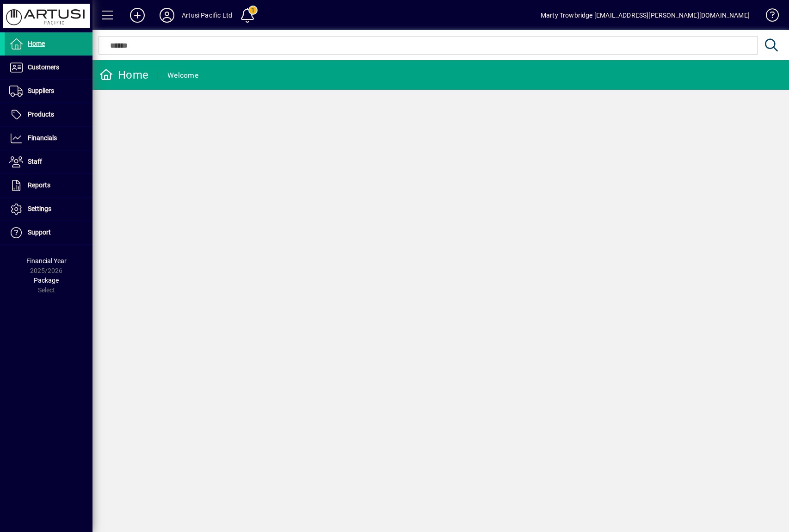 Image resolution: width=789 pixels, height=532 pixels. What do you see at coordinates (138, 15) in the screenshot?
I see `button: Add` at bounding box center [138, 15].